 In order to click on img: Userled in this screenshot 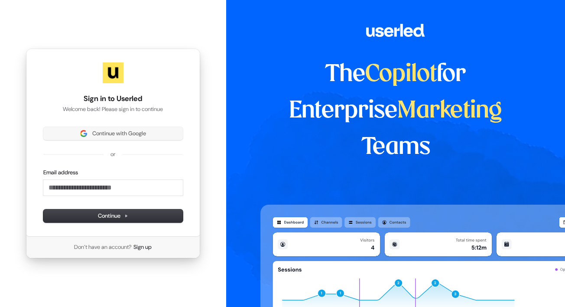, I will do `click(113, 73)`.